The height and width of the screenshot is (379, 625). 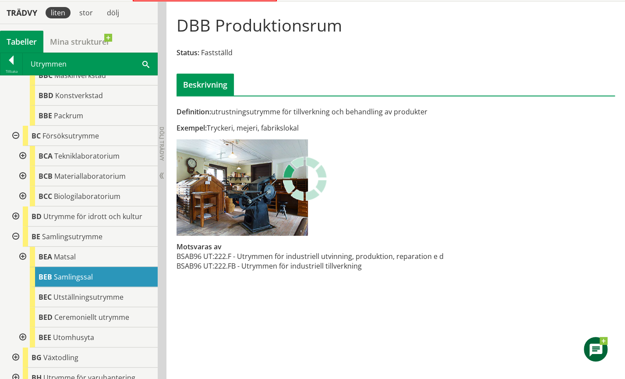 What do you see at coordinates (61, 357) in the screenshot?
I see `span: Växtodling` at bounding box center [61, 357].